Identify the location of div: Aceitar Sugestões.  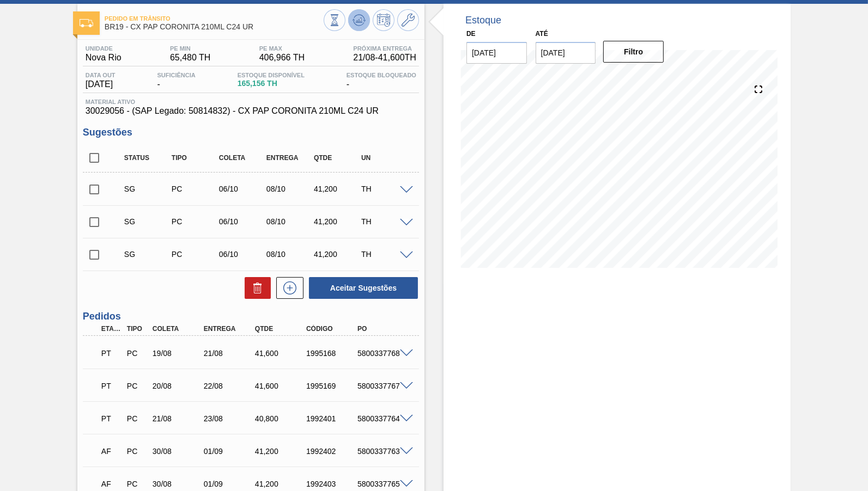
(361, 288).